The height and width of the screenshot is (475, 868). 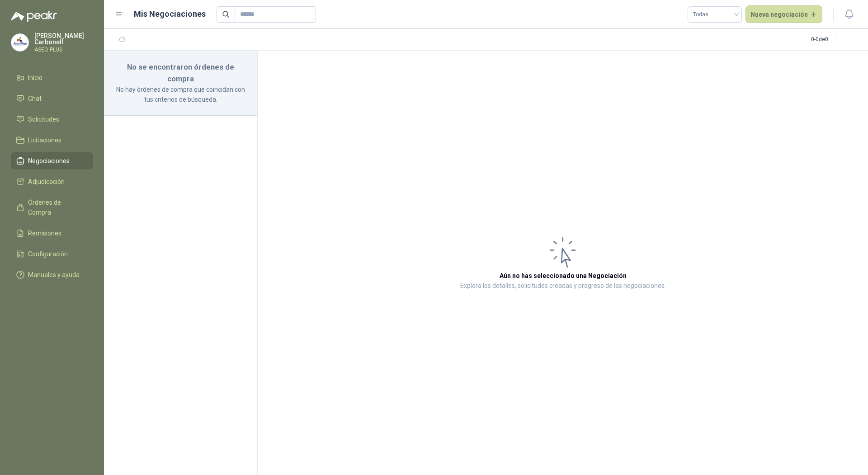 I want to click on p: Explora los detalles, solicitudes creadas y progreso de las negociaciones., so click(x=563, y=286).